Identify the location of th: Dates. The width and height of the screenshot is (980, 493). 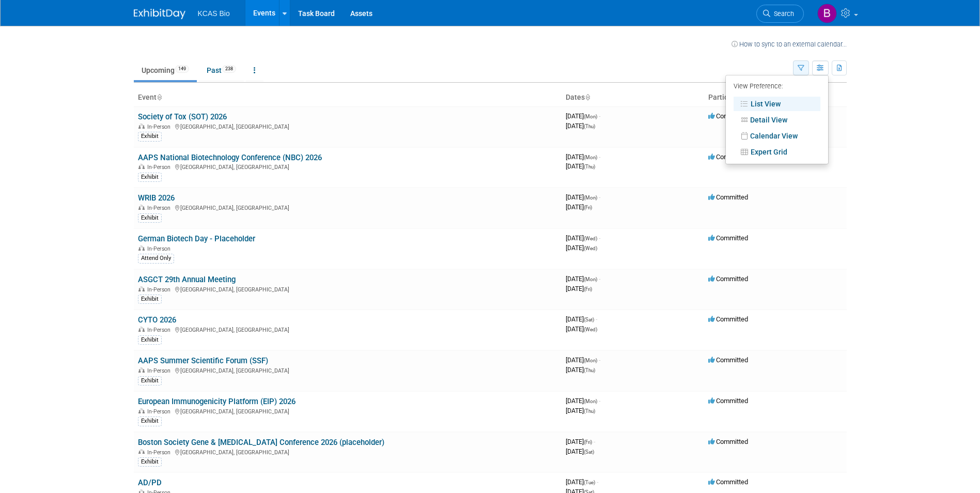
(633, 98).